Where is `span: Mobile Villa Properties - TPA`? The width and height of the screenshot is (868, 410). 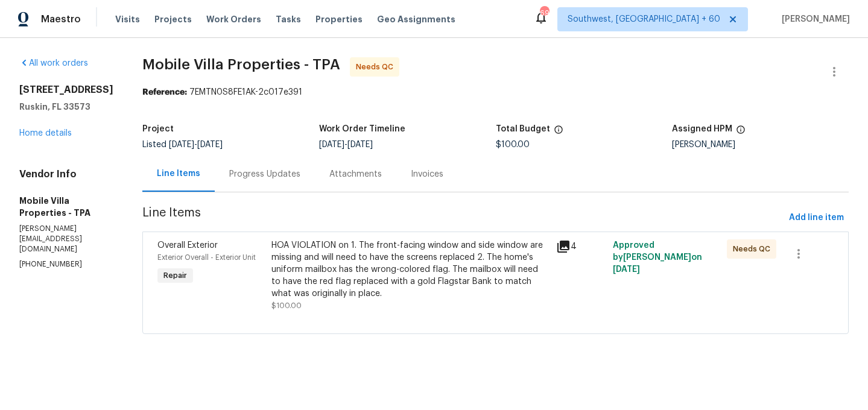 span: Mobile Villa Properties - TPA is located at coordinates (241, 65).